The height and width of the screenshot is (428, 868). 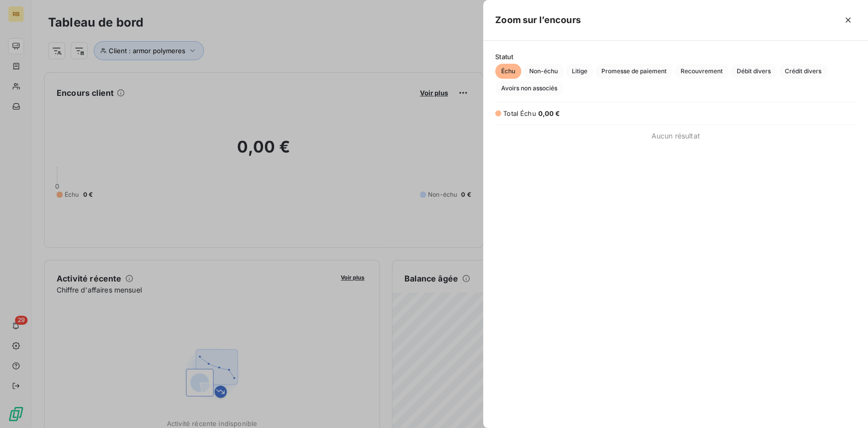 I want to click on span: 0,00 €, so click(x=550, y=114).